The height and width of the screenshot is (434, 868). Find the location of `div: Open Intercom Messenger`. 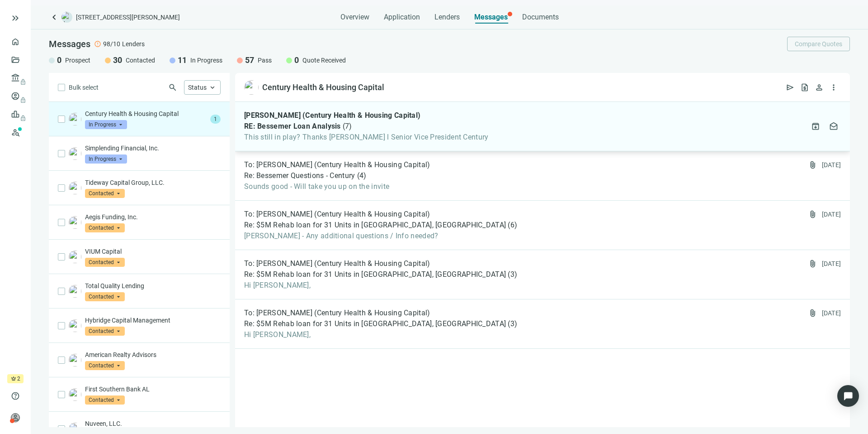

div: Open Intercom Messenger is located at coordinates (849, 396).